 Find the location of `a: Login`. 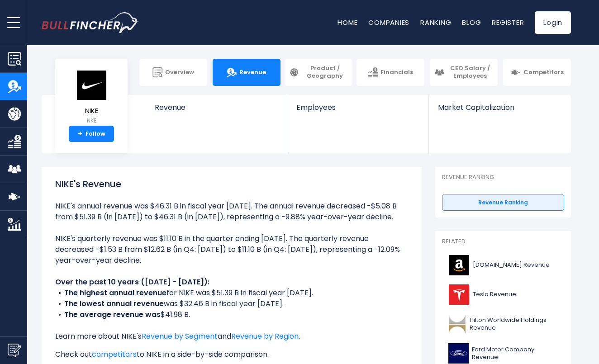

a: Login is located at coordinates (553, 23).